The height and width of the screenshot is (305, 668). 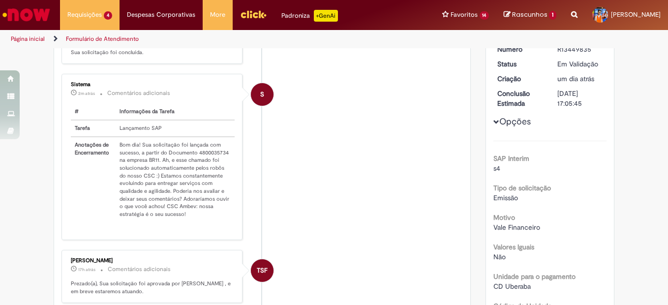 What do you see at coordinates (326, 16) in the screenshot?
I see `p: +GenAi` at bounding box center [326, 16].